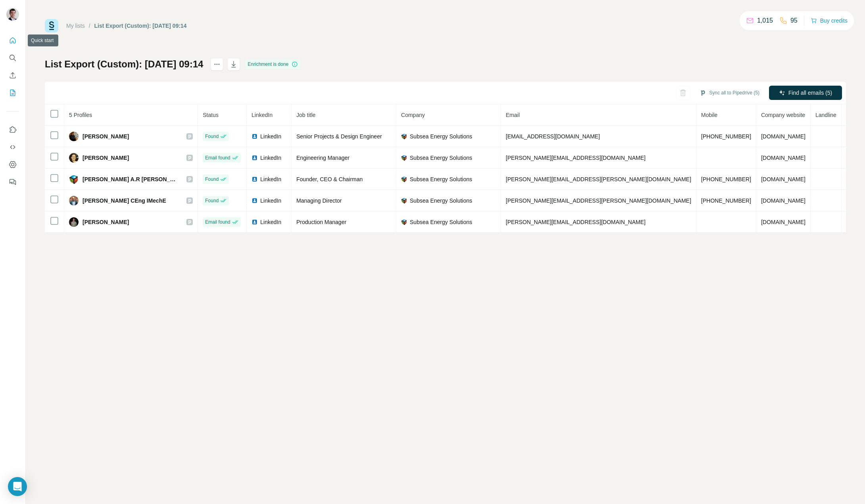  Describe the element at coordinates (319, 200) in the screenshot. I see `span: Managing Director` at that location.